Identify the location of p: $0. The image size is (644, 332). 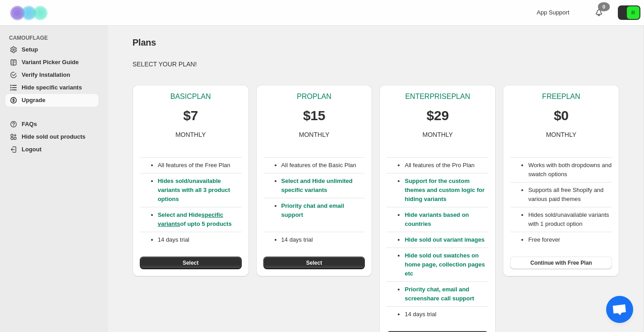
(561, 116).